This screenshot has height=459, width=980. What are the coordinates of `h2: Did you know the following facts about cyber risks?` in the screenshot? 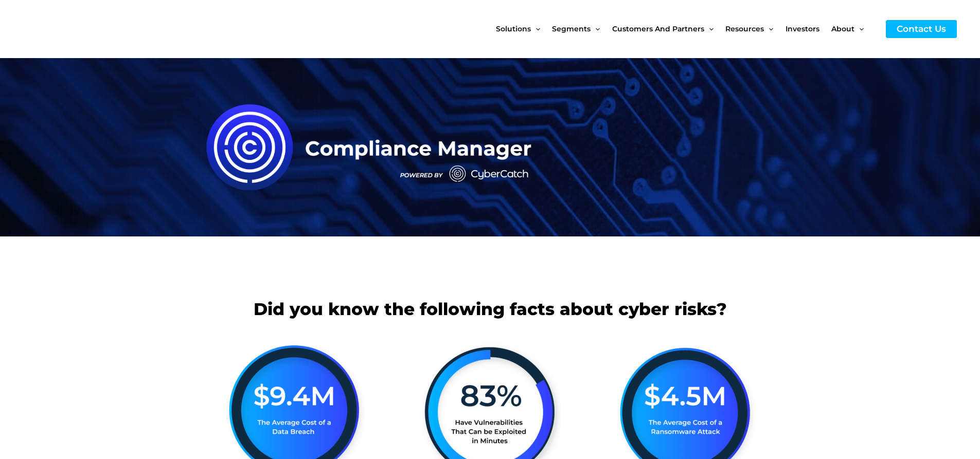 It's located at (490, 309).